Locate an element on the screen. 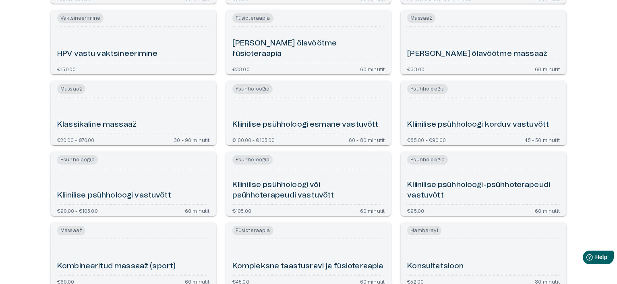 The width and height of the screenshot is (617, 284). h6: Konsultatsioon is located at coordinates (436, 267).